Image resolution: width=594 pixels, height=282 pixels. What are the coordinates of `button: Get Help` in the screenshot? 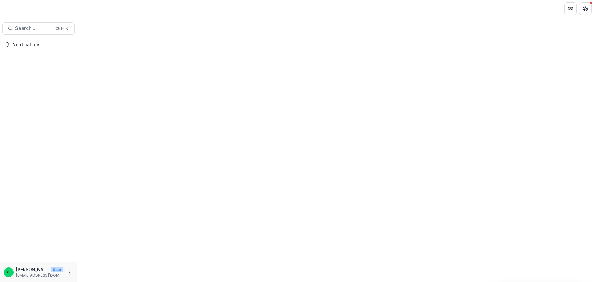 It's located at (585, 9).